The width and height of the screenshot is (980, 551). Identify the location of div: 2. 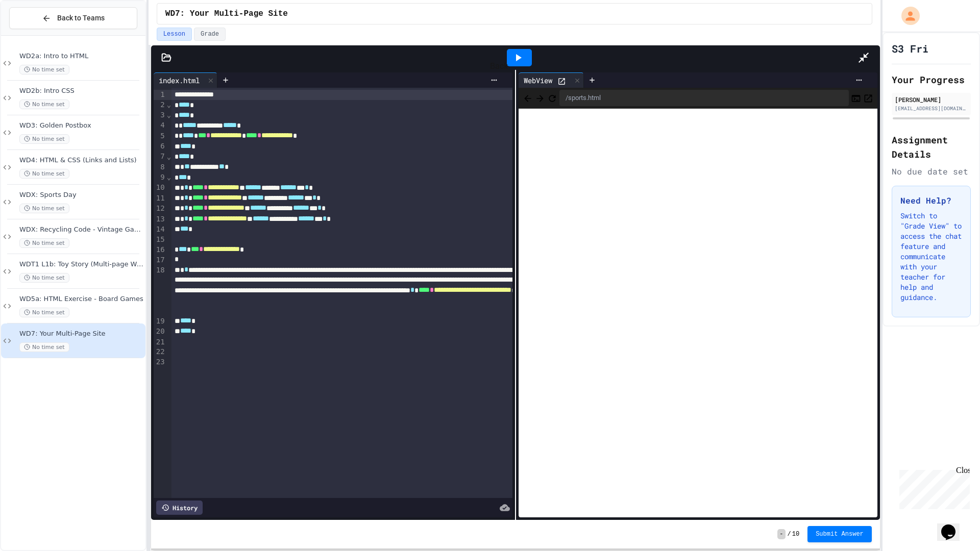
(160, 105).